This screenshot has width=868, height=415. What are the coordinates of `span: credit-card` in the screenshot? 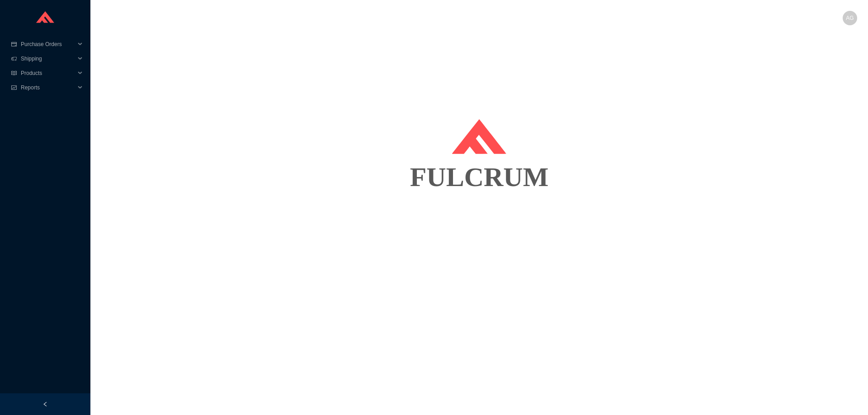 It's located at (14, 44).